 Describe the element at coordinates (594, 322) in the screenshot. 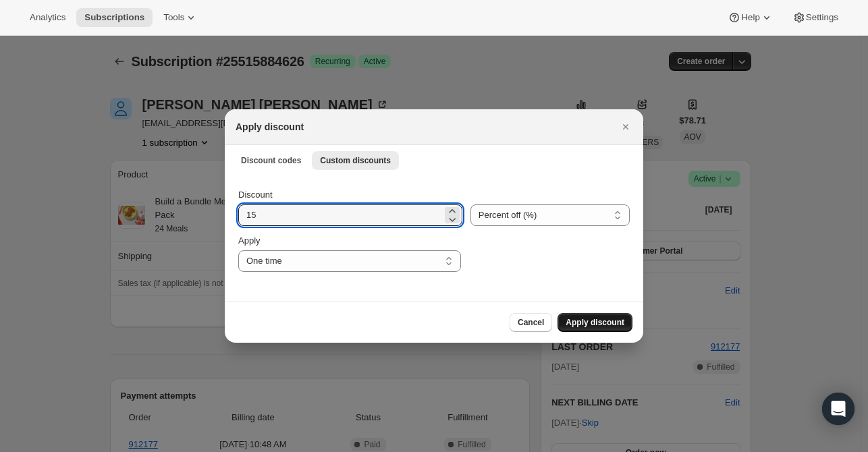

I see `button: Apply discount` at that location.